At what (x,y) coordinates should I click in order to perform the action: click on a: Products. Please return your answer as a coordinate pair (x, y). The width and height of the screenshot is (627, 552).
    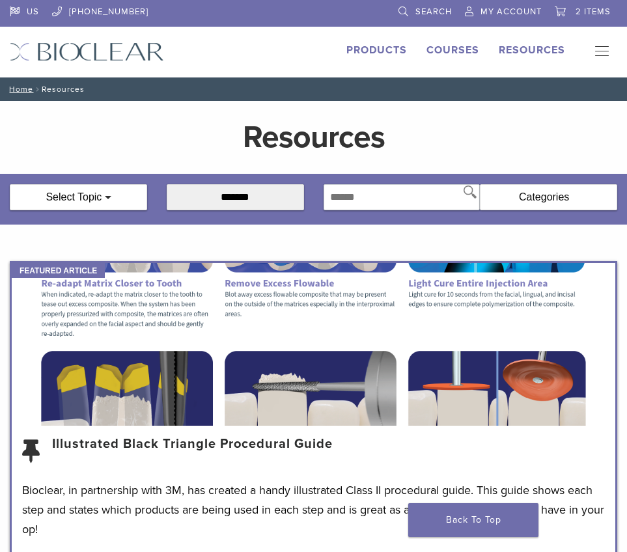
    Looking at the image, I should click on (376, 50).